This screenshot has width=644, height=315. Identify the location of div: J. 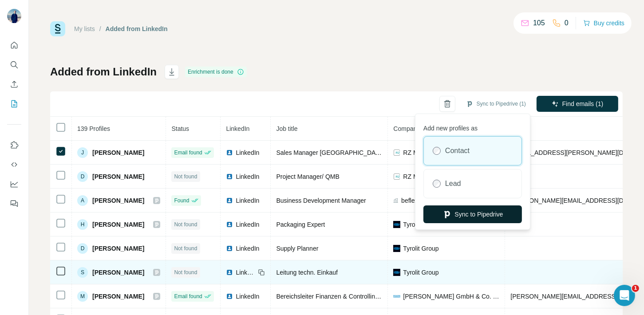
(82, 153).